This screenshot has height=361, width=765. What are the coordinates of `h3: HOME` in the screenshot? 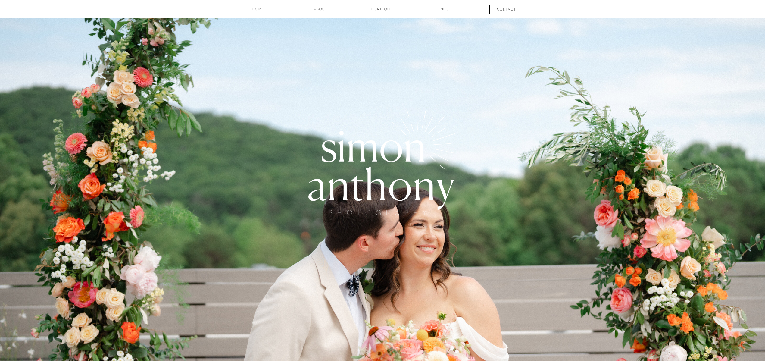 It's located at (258, 11).